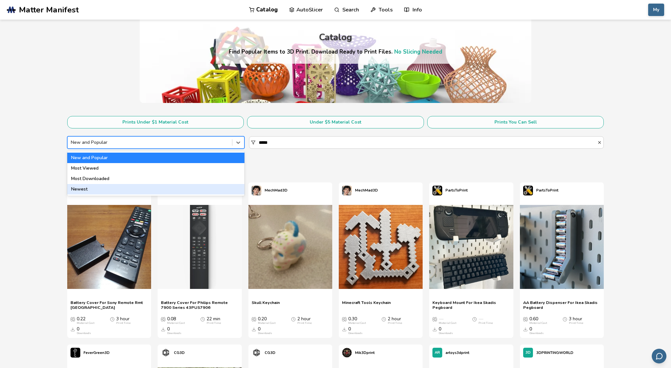 The image size is (671, 368). What do you see at coordinates (357, 320) in the screenshot?
I see `div: 0.30` at bounding box center [357, 320].